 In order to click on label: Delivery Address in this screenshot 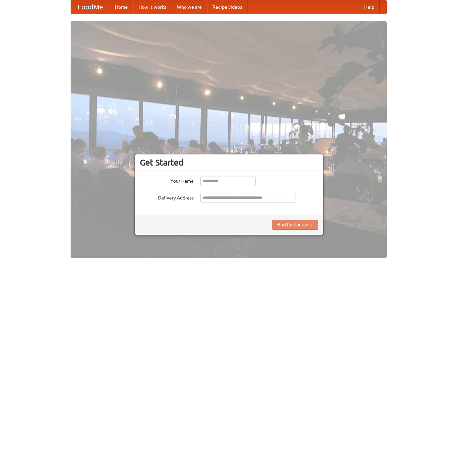, I will do `click(166, 197)`.